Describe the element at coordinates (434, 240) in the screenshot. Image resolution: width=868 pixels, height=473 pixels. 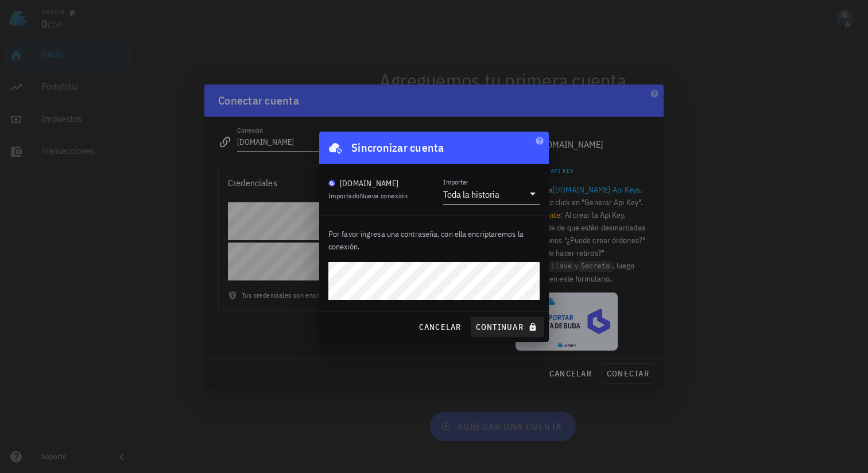
I see `p: Por favor ingresa una contraseña, con ella encriptaremos la conexión.` at that location.